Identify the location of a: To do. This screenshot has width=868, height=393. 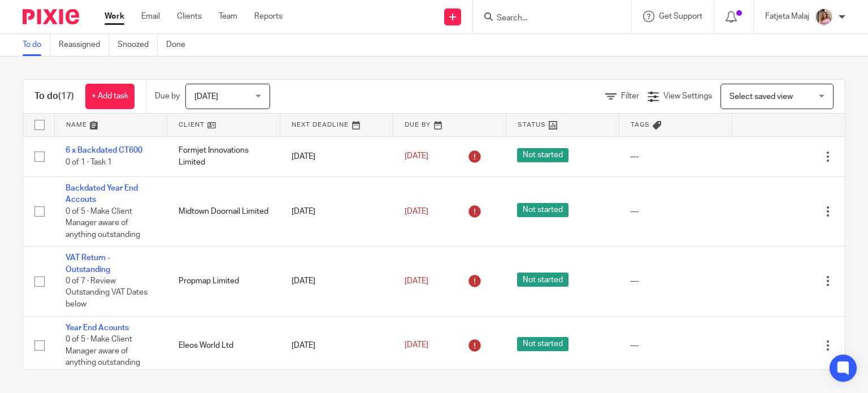
(36, 44).